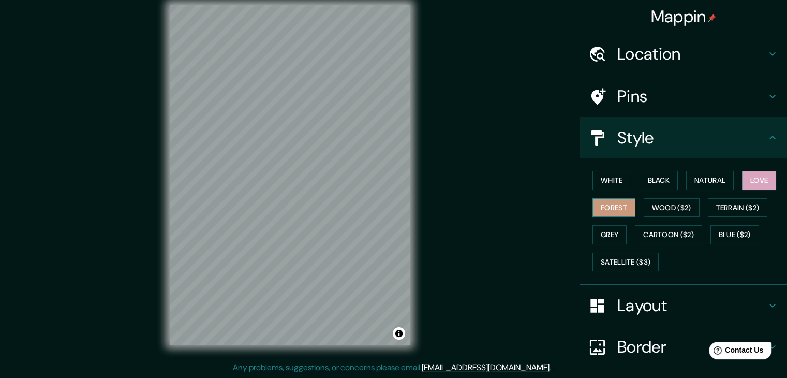 The width and height of the screenshot is (787, 378). I want to click on button: White, so click(612, 180).